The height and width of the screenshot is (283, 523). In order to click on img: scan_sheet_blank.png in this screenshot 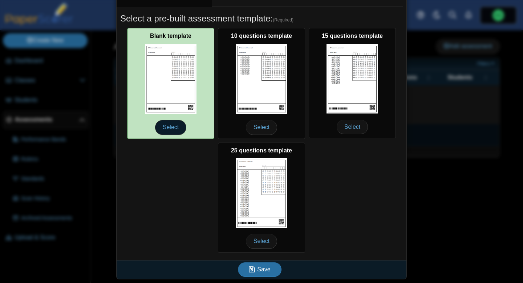, I will do `click(171, 79)`.